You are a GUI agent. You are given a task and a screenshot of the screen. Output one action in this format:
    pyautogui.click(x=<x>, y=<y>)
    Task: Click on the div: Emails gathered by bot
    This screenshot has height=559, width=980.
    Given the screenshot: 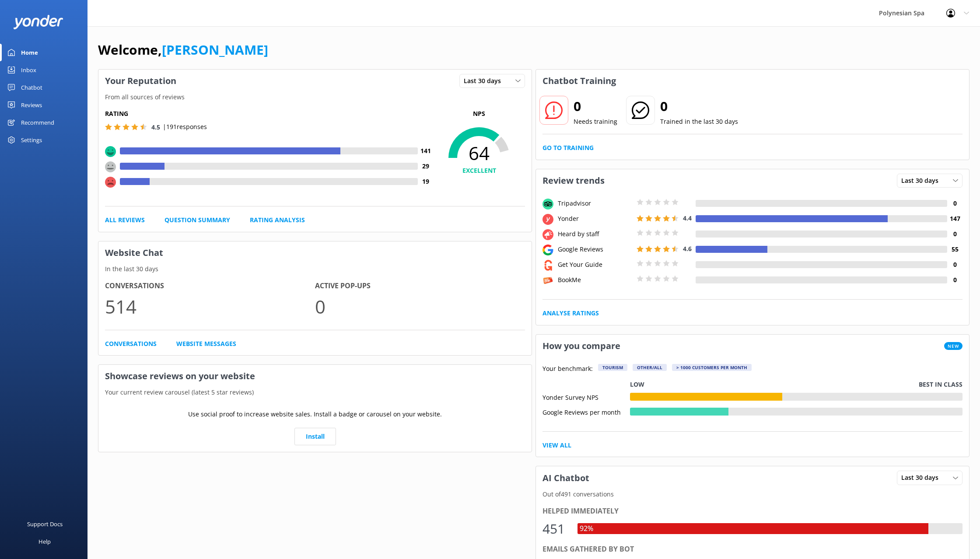 What is the action you would take?
    pyautogui.click(x=753, y=549)
    